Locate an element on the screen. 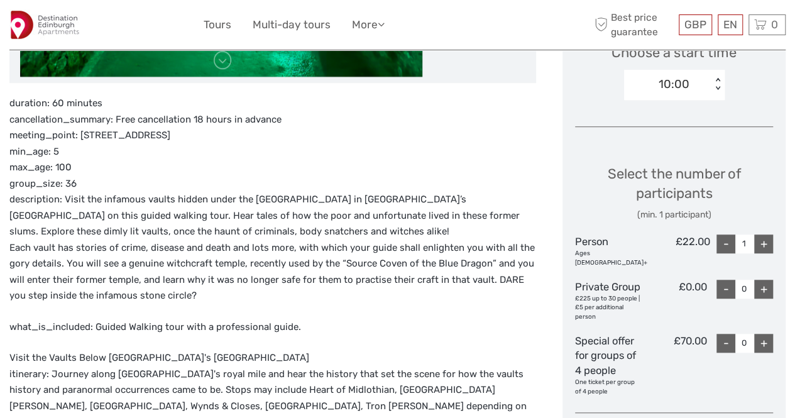 The height and width of the screenshot is (418, 795). div: 10:00 is located at coordinates (674, 84).